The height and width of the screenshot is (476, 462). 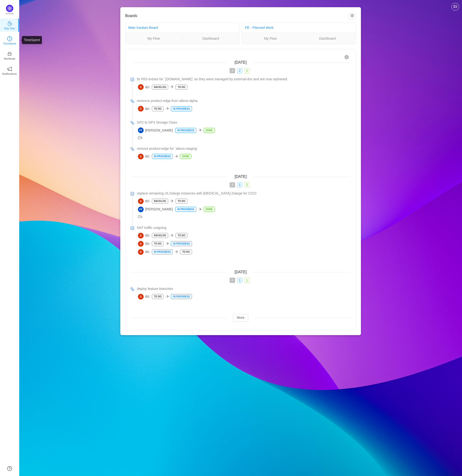 I want to click on i: icon: clock-circle, so click(x=10, y=39).